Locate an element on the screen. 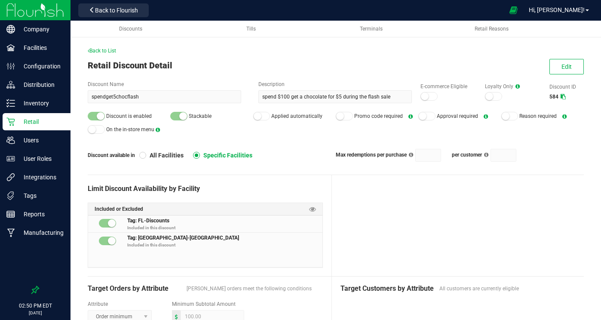 The width and height of the screenshot is (601, 320). inline-svg: Company is located at coordinates (11, 29).